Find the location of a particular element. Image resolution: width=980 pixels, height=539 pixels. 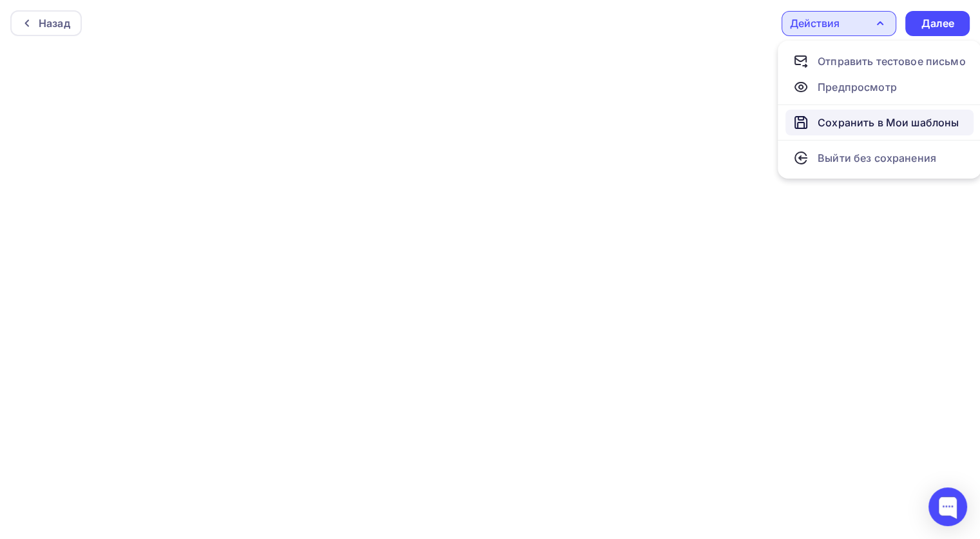

div: Сохранить в Мои шаблоны is located at coordinates (888, 122).